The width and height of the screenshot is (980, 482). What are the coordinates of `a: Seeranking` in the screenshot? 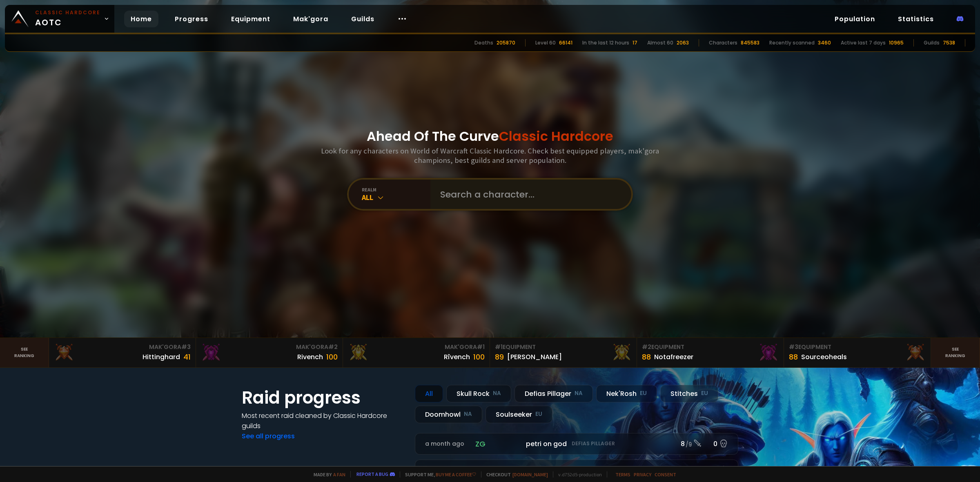 It's located at (956, 353).